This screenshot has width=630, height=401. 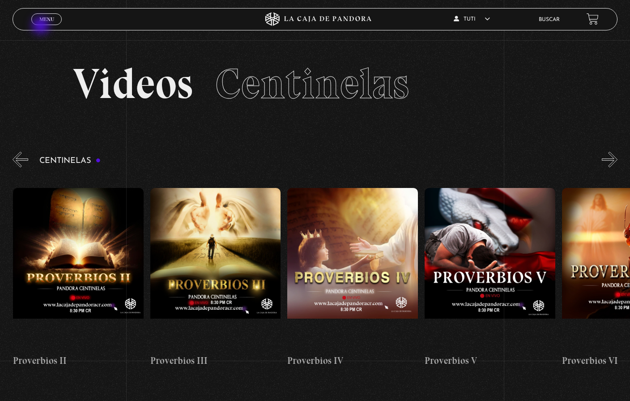 What do you see at coordinates (47, 19) in the screenshot?
I see `span: Menu` at bounding box center [47, 19].